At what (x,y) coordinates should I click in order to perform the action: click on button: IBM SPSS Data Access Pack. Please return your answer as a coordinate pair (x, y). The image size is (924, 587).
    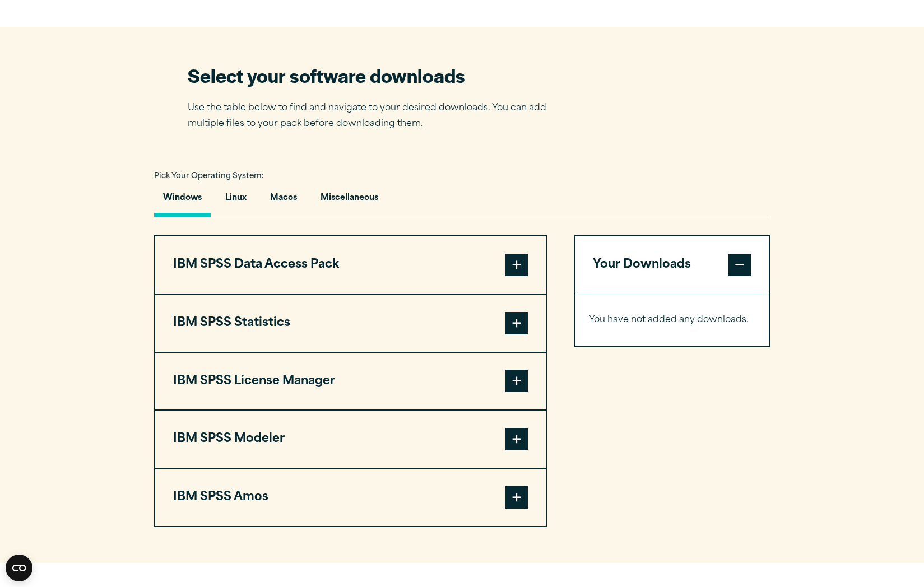
    Looking at the image, I should click on (350, 265).